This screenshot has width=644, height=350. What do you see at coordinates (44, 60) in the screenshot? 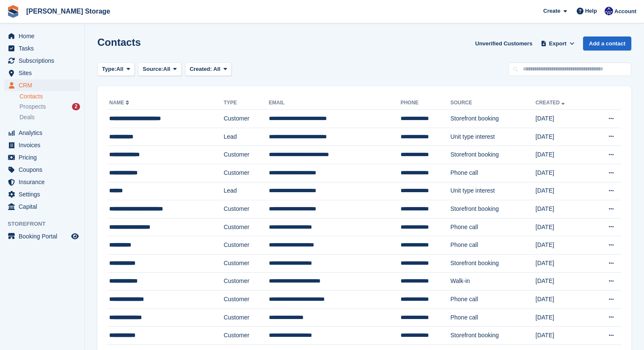
I see `span: Subscriptions` at bounding box center [44, 60].